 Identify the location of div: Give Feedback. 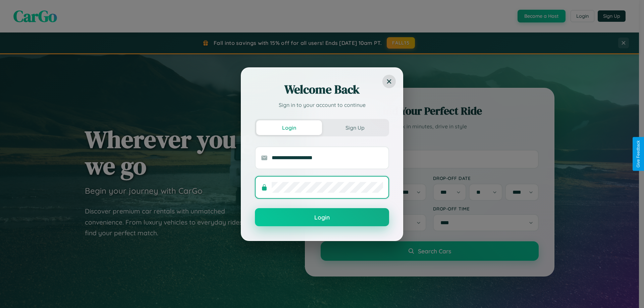
(638, 154).